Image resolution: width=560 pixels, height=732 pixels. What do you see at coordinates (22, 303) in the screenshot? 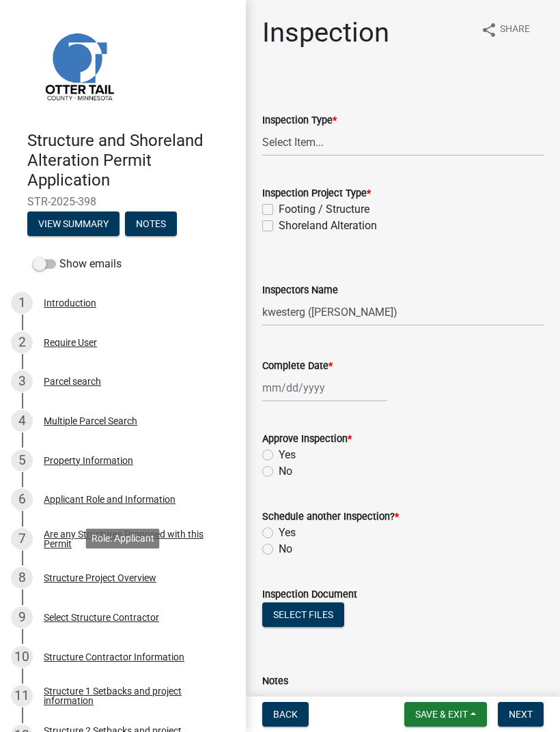
I see `div: 1` at bounding box center [22, 303].